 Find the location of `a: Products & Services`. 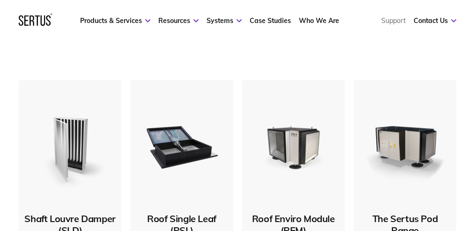

a: Products & Services is located at coordinates (115, 21).